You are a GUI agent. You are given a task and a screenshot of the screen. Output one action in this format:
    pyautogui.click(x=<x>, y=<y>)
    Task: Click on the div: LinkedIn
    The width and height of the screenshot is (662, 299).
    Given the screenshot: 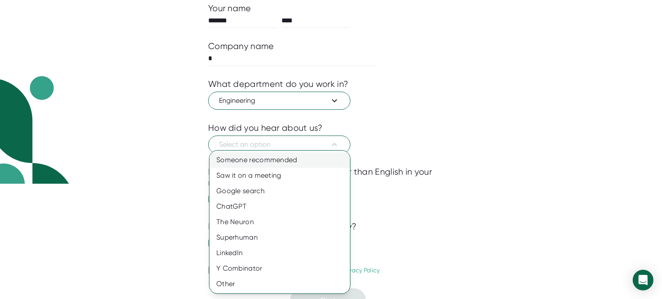 What is the action you would take?
    pyautogui.click(x=280, y=253)
    